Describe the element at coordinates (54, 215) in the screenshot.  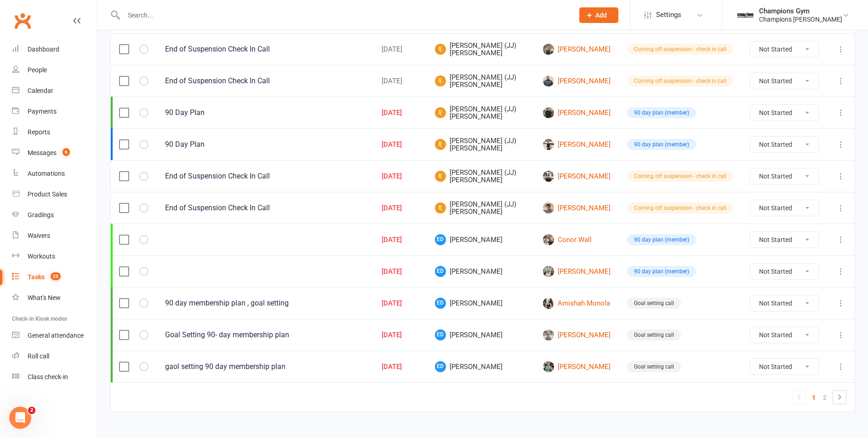
I see `a: Gradings` at that location.